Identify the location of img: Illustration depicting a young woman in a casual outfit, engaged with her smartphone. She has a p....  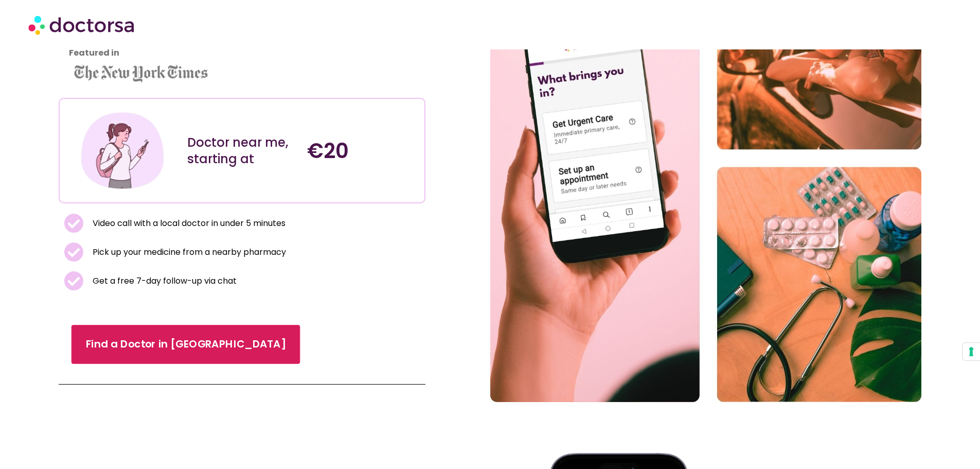
(122, 150).